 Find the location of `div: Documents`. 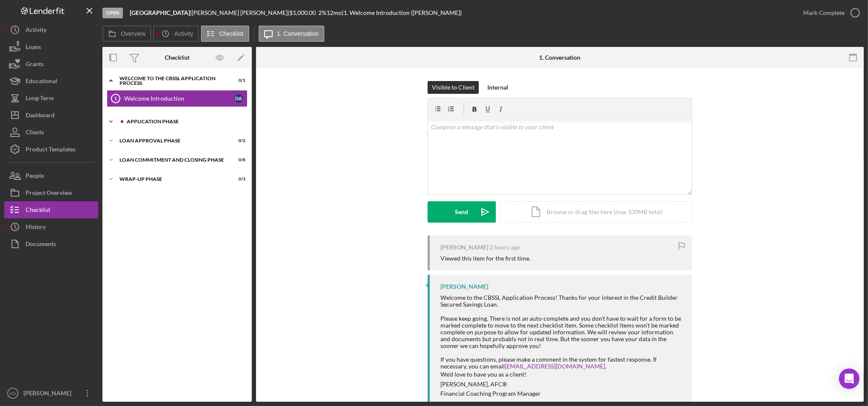

div: Documents is located at coordinates (41, 245).